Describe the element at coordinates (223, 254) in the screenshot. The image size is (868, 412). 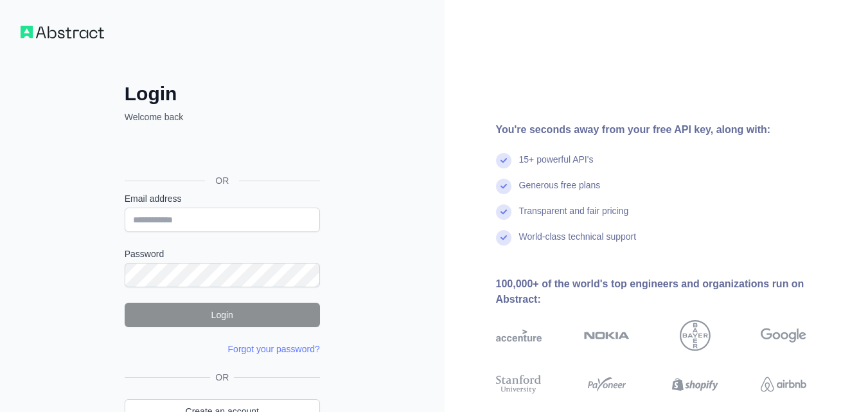
I see `label: Password` at that location.